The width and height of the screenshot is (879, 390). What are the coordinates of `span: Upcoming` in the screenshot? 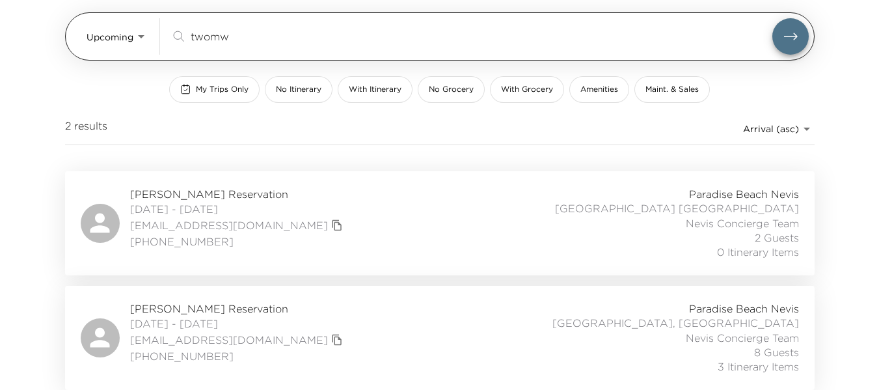 It's located at (110, 37).